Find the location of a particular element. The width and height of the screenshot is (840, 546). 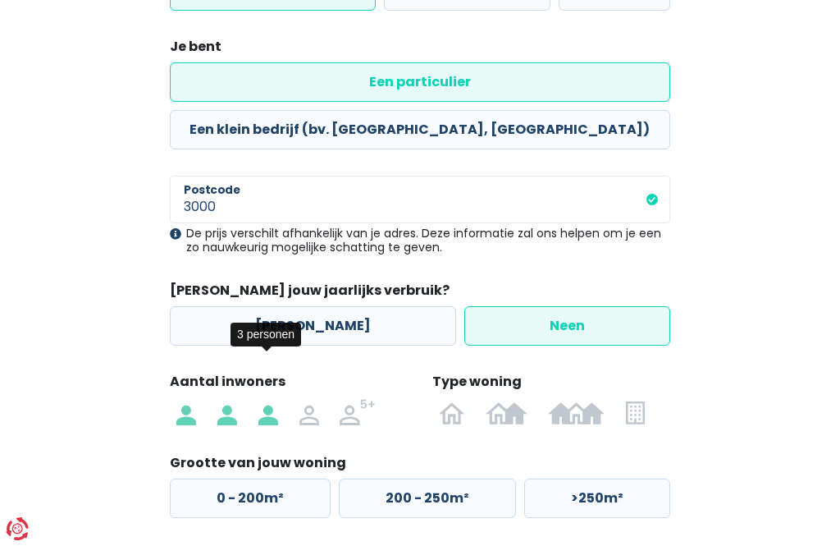

img: Open bebouwing is located at coordinates (452, 412).